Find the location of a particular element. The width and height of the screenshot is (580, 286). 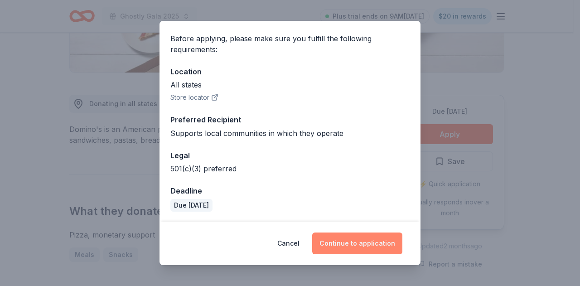

button: Cancel is located at coordinates (288, 243).